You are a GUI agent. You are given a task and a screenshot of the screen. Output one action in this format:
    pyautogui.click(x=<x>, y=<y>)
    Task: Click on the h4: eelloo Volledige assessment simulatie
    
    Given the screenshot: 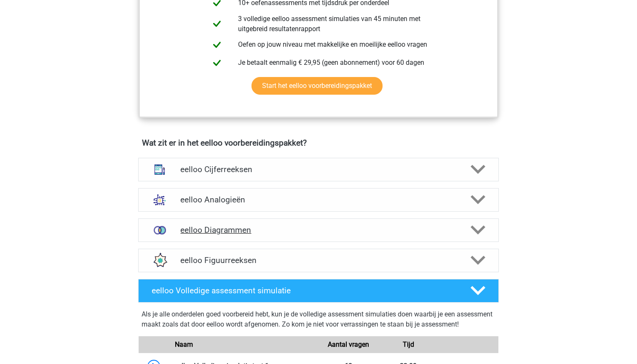 What is the action you would take?
    pyautogui.click(x=304, y=291)
    